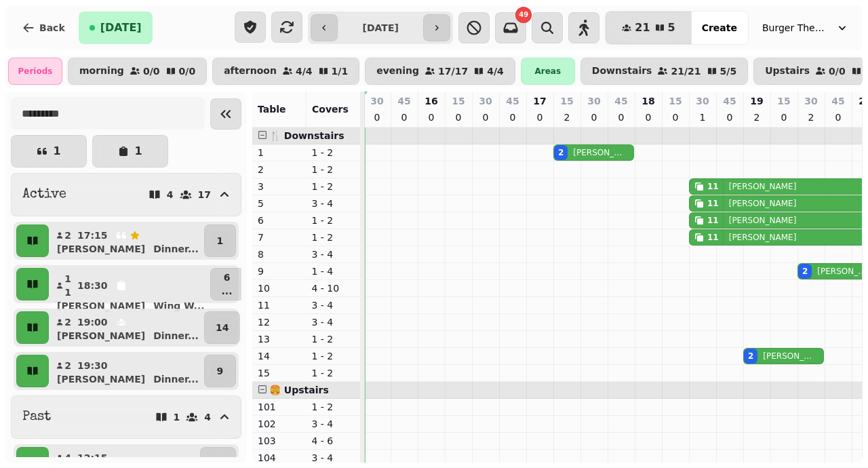 Image resolution: width=868 pixels, height=468 pixels. I want to click on p: 1 - 4, so click(333, 271).